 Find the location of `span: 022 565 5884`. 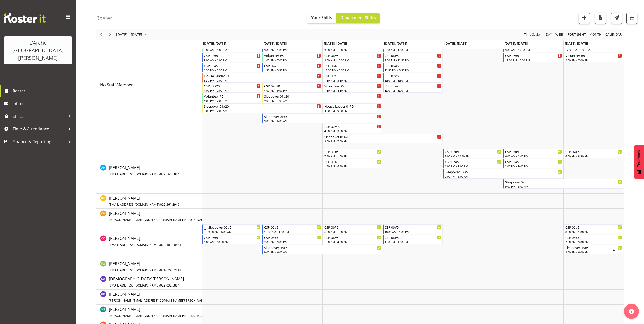

span: 022 565 5884 is located at coordinates (170, 174).